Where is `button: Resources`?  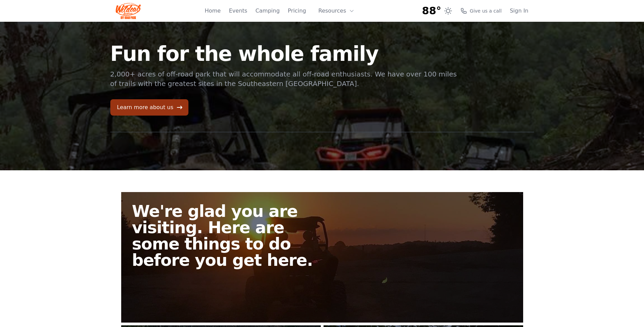
button: Resources is located at coordinates (337, 11).